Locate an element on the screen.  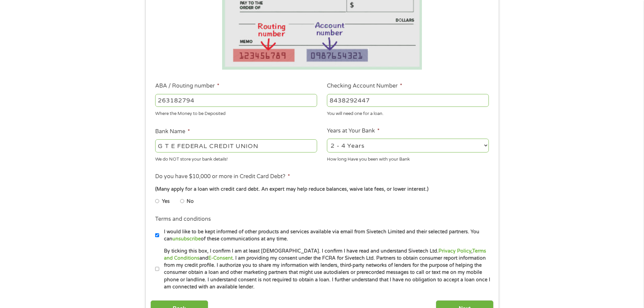
div: We do NOT store your bank details! is located at coordinates (236, 158).